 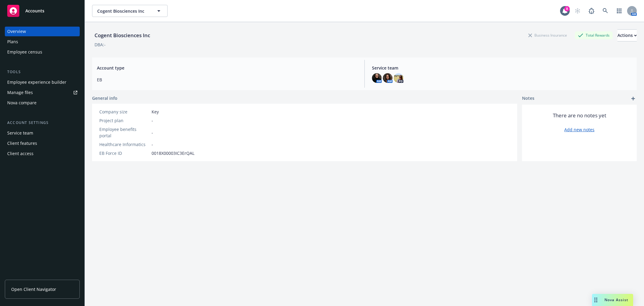 What do you see at coordinates (42, 92) in the screenshot?
I see `a: Manage files` at bounding box center [42, 92].